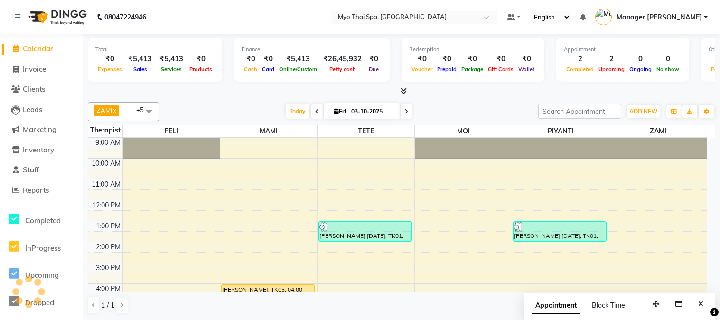 The height and width of the screenshot is (320, 720). What do you see at coordinates (43, 248) in the screenshot?
I see `span: InProgress` at bounding box center [43, 248].